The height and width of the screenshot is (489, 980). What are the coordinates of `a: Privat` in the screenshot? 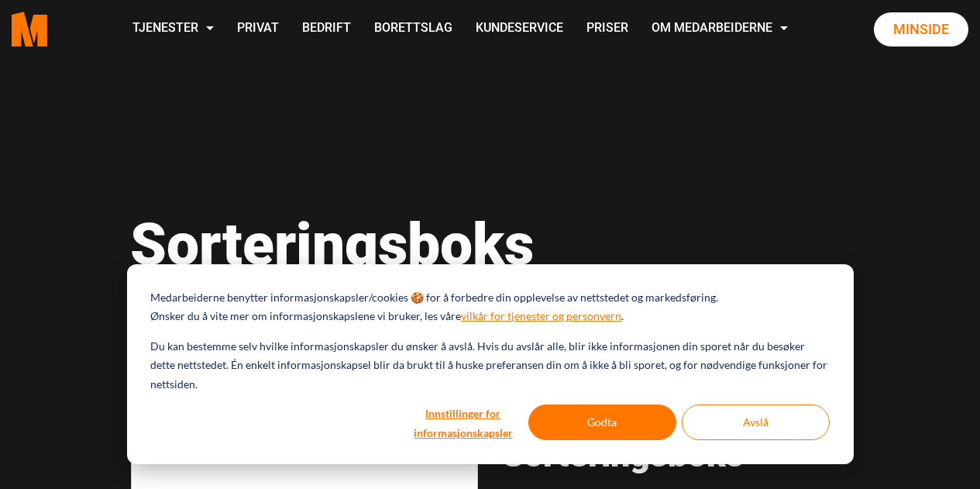 It's located at (258, 29).